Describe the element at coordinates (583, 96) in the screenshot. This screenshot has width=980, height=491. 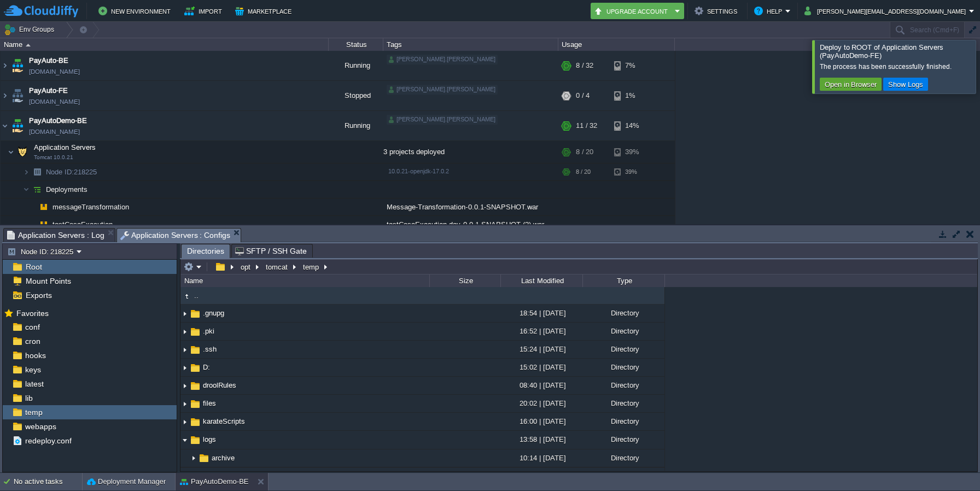
I see `div: 0 / 4` at that location.